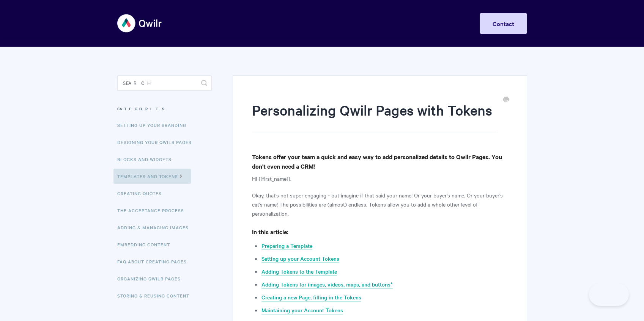 This screenshot has width=644, height=321. What do you see at coordinates (152, 278) in the screenshot?
I see `a: Organizing Qwilr Pages` at bounding box center [152, 278].